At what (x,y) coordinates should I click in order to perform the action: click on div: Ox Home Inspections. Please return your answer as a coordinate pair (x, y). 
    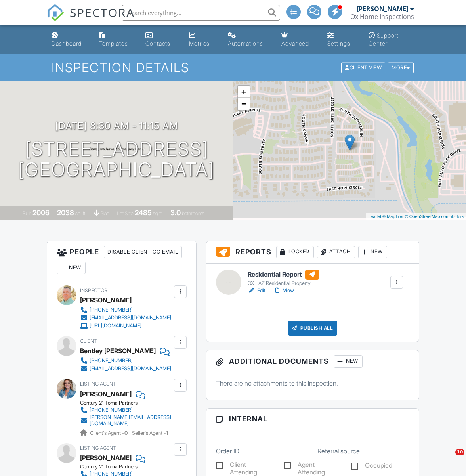
    Looking at the image, I should click on (382, 17).